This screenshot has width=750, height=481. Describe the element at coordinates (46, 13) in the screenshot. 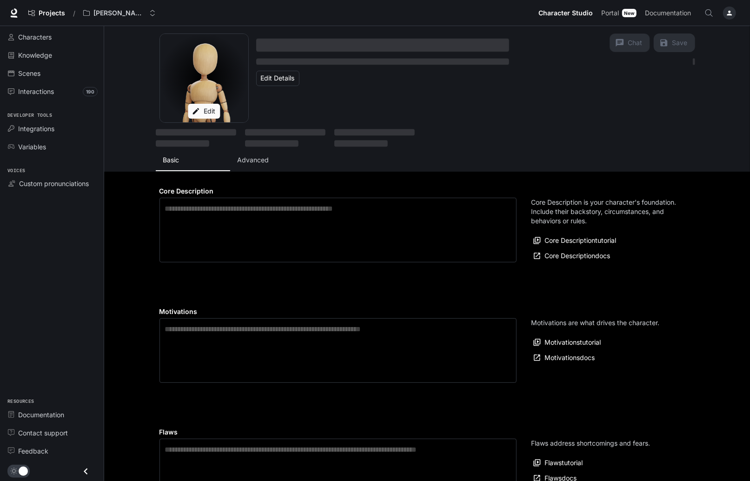

I see `a: Go to projects` at that location.